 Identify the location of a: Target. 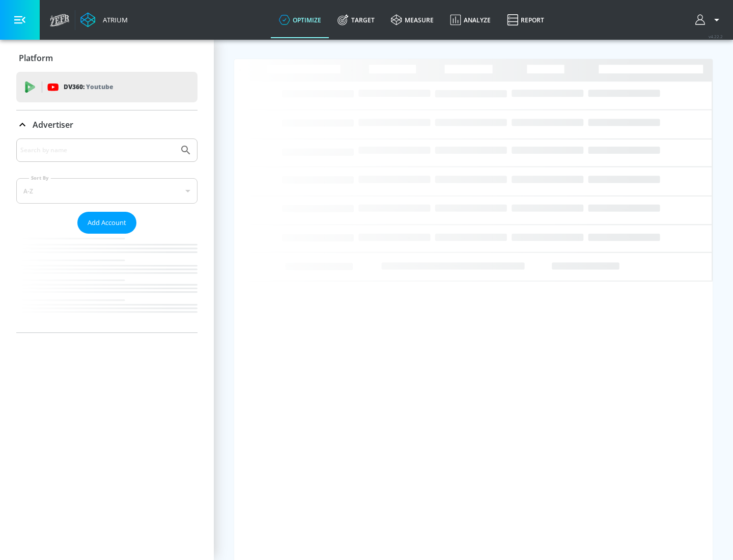
(356, 20).